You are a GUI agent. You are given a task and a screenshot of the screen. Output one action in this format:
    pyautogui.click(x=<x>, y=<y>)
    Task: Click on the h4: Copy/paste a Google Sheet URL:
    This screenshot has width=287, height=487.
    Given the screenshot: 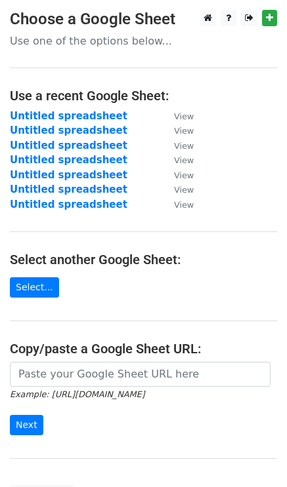 What is the action you would take?
    pyautogui.click(x=143, y=349)
    